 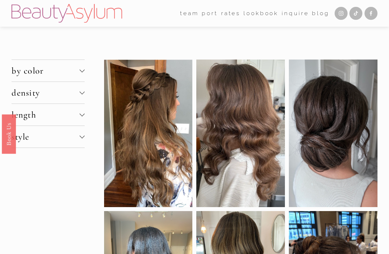 I want to click on a: Inquire, so click(x=295, y=13).